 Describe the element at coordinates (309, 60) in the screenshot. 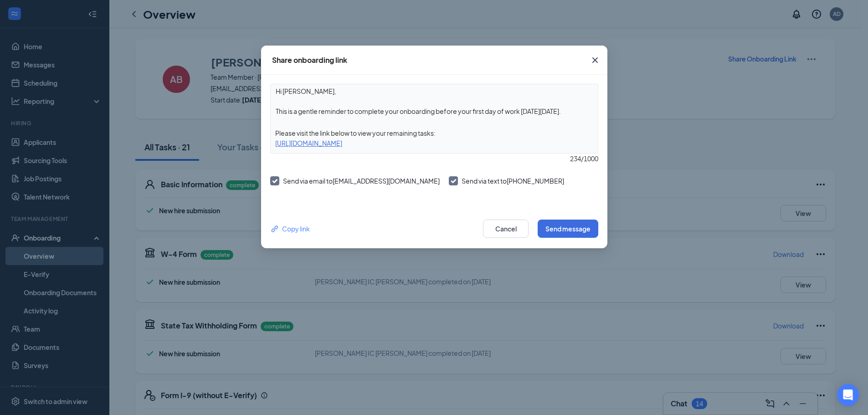

I see `div: Share onboarding link` at that location.